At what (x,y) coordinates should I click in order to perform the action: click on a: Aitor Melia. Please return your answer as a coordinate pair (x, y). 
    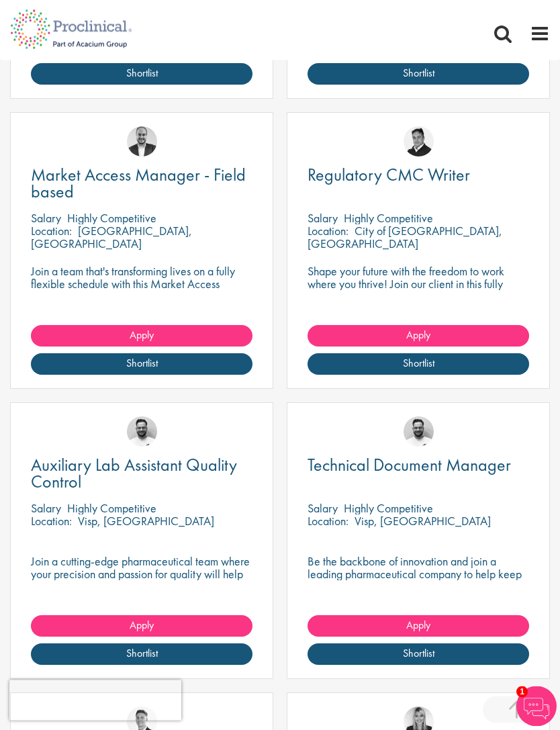
    Looking at the image, I should click on (142, 142).